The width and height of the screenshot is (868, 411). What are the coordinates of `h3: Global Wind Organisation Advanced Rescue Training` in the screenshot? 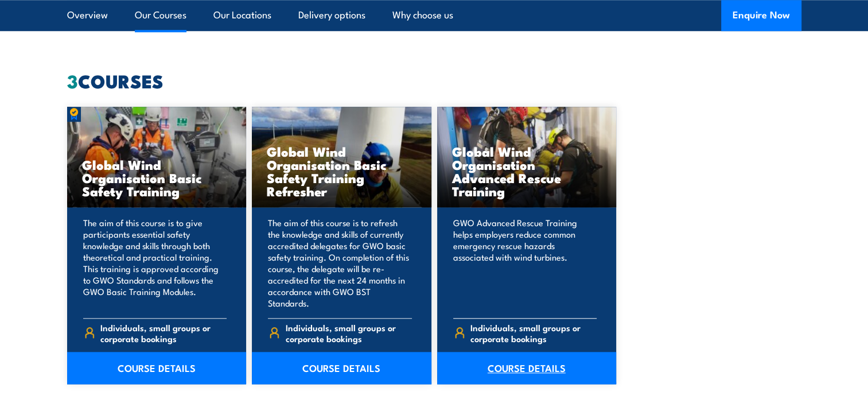 It's located at (527, 171).